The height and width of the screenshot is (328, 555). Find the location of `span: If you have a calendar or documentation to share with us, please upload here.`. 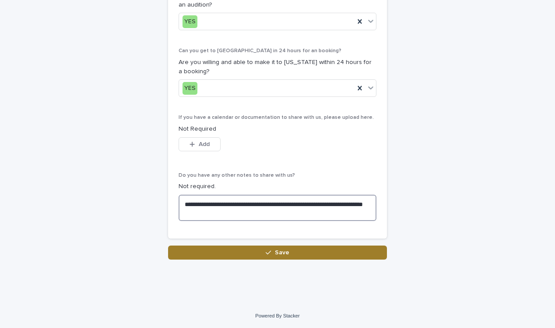

span: If you have a calendar or documentation to share with us, please upload here. is located at coordinates (276, 117).